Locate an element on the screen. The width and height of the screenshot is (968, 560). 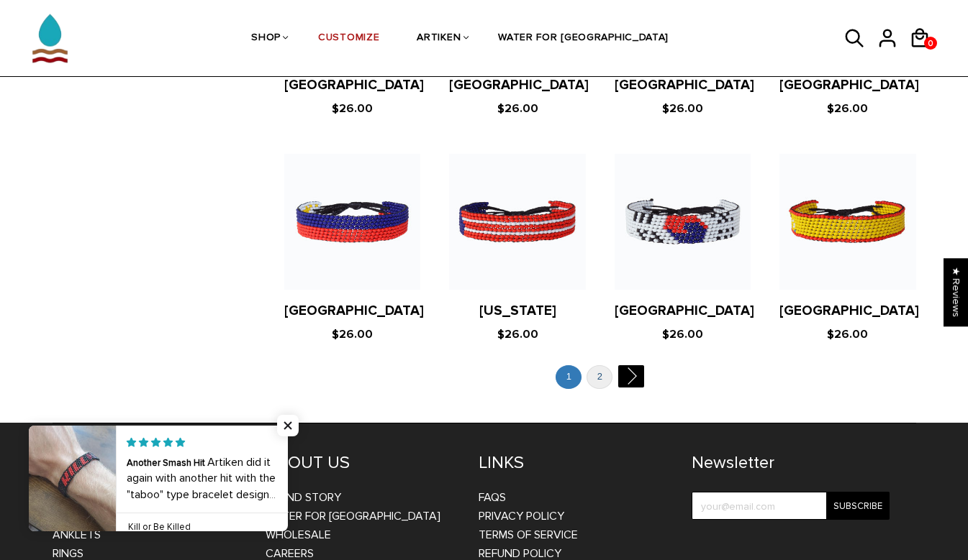
input: your@email.com is located at coordinates (790, 506).